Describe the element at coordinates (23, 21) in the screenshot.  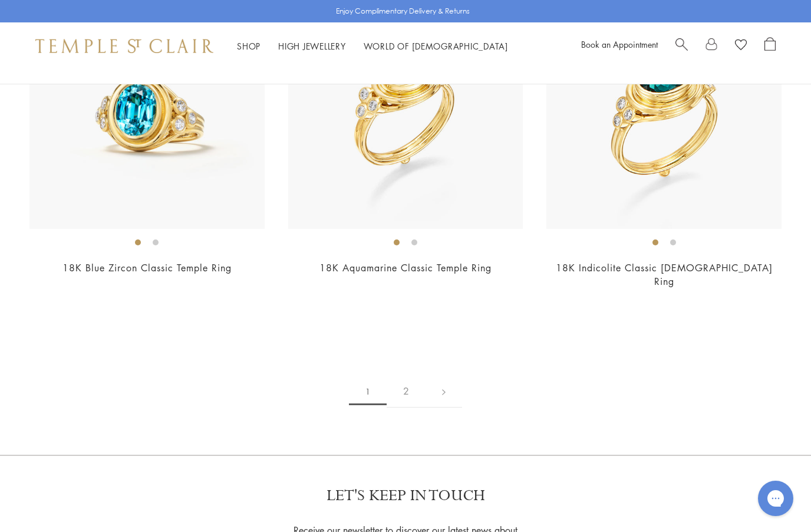
I see `button: Gorgias live chat` at that location.